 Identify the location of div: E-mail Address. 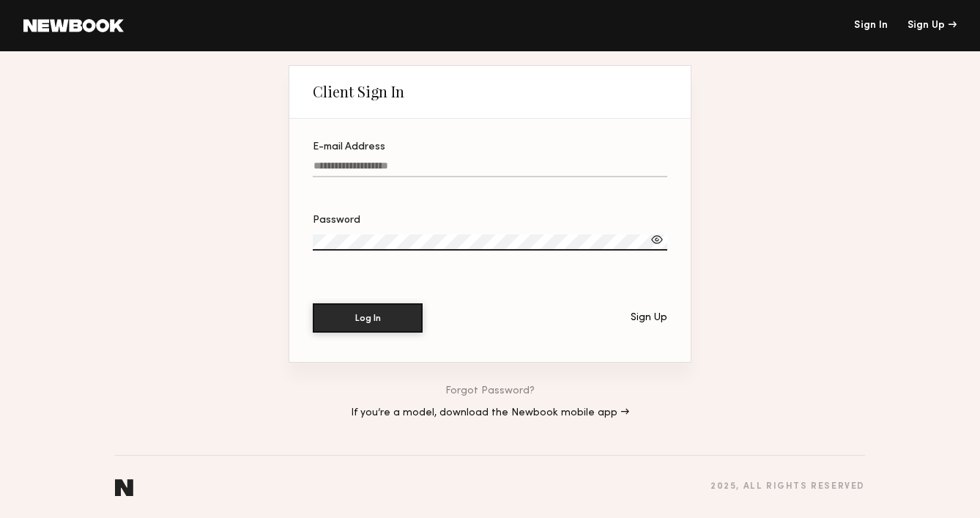
(490, 147).